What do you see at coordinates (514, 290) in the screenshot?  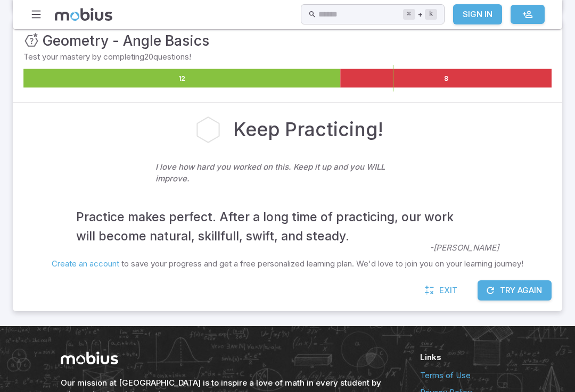 I see `button: Try Again` at bounding box center [514, 290].